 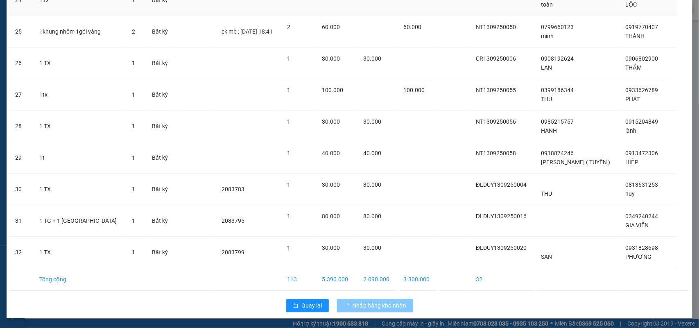 What do you see at coordinates (412, 27) in the screenshot?
I see `span: 60.000` at bounding box center [412, 27].